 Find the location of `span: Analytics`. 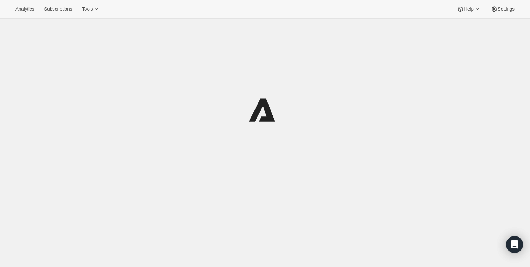

span: Analytics is located at coordinates (25, 9).